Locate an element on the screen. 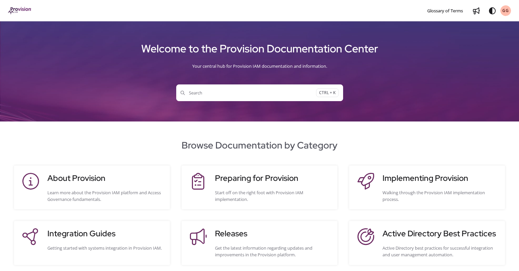 The width and height of the screenshot is (519, 271). h3: Releases is located at coordinates (273, 234).